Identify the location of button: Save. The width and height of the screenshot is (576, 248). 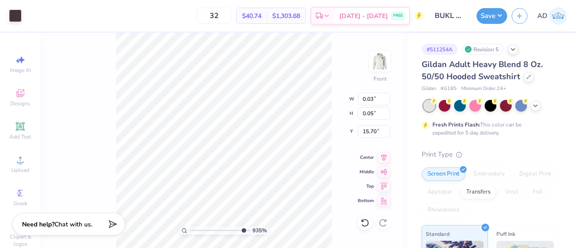
(492, 16).